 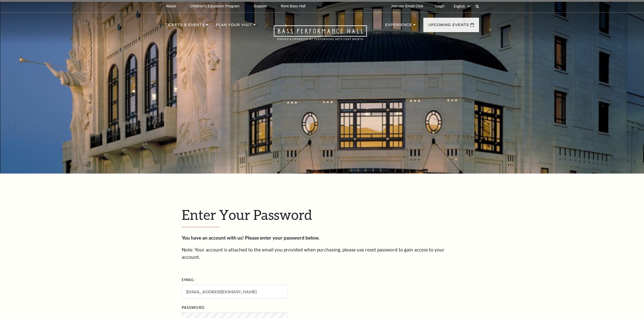 I want to click on input: Required, so click(x=235, y=292).